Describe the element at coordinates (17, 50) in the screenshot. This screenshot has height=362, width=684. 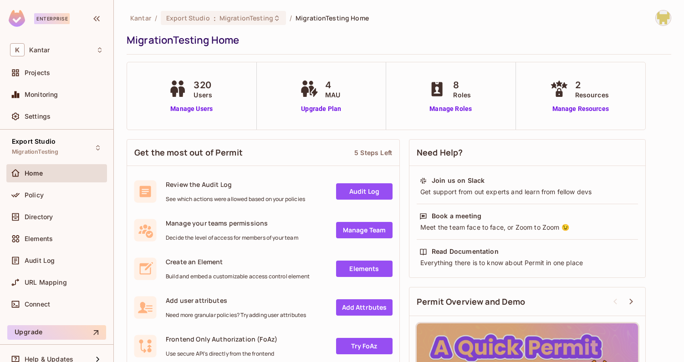
I see `span: K` at that location.